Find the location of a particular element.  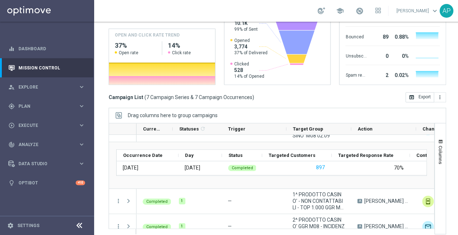

span: Plan is located at coordinates (48, 106).